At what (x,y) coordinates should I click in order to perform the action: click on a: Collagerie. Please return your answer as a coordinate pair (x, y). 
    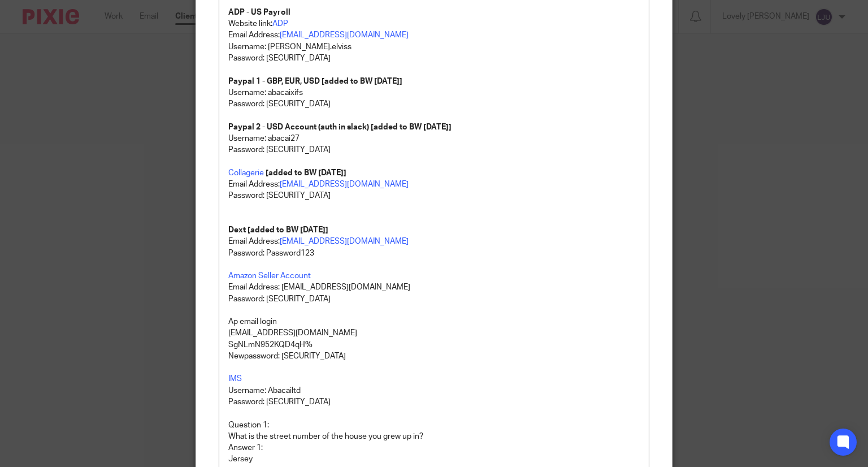
    Looking at the image, I should click on (245, 172).